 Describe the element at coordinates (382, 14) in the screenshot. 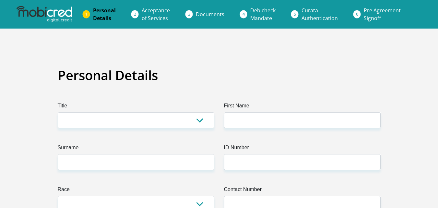

I see `a: Pre AgreementSignoff` at that location.